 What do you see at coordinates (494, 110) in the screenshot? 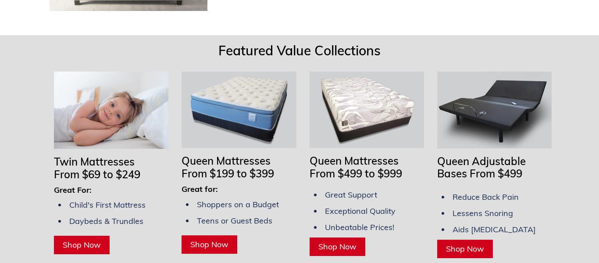
I see `img: Adjustable Bases Starting at $379` at bounding box center [494, 110].